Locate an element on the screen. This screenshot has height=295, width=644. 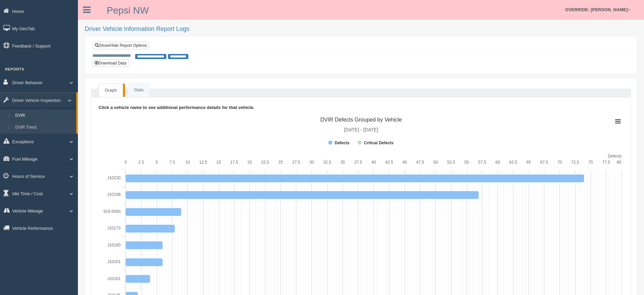
tspan: DVIR Defects Grouped by Vehicle is located at coordinates (361, 119).